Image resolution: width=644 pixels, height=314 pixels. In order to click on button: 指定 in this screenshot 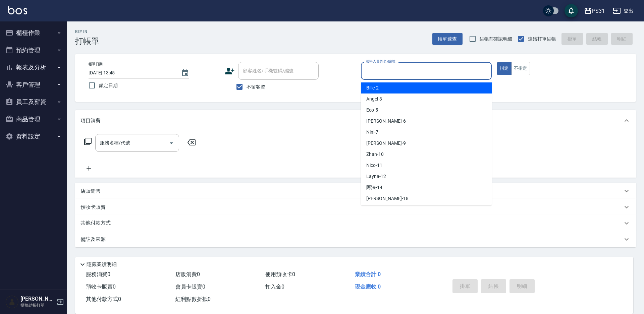, I will do `click(504, 68)`.